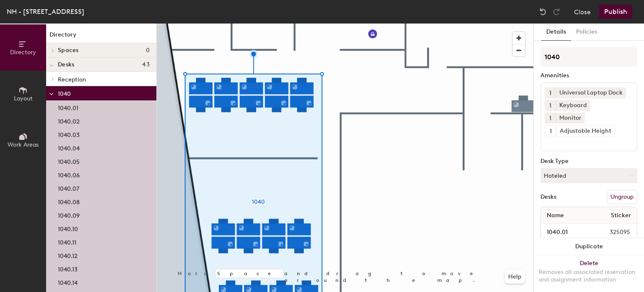  Describe the element at coordinates (69, 201) in the screenshot. I see `p: 1040.08` at that location.